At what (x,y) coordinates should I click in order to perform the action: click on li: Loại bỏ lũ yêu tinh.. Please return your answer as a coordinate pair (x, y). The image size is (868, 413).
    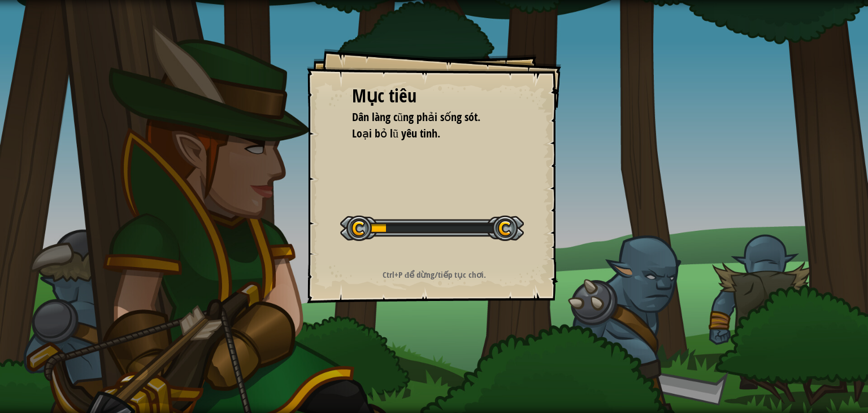
    Looking at the image, I should click on (426, 134).